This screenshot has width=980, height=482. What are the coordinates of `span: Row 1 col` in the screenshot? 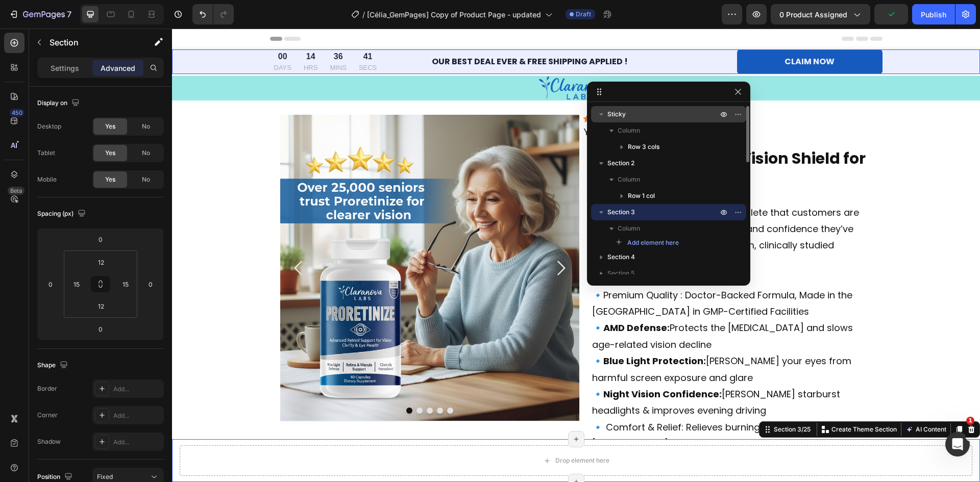 It's located at (641, 196).